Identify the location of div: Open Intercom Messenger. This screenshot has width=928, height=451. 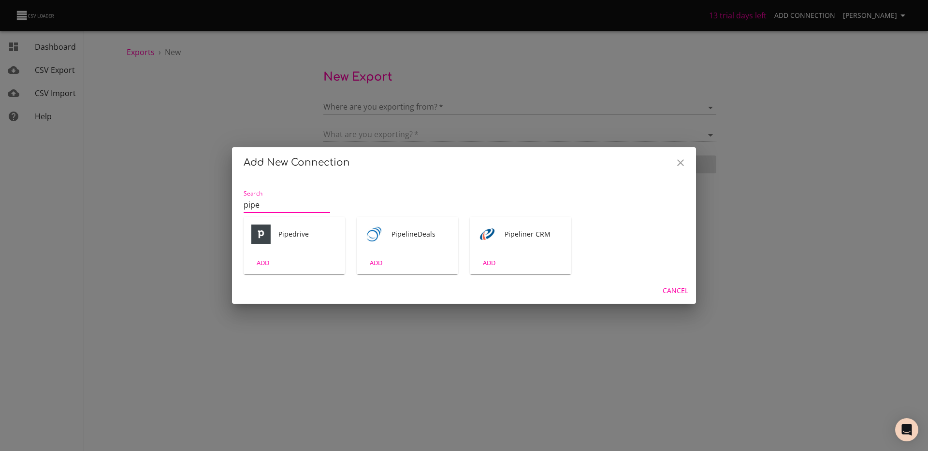
(907, 430).